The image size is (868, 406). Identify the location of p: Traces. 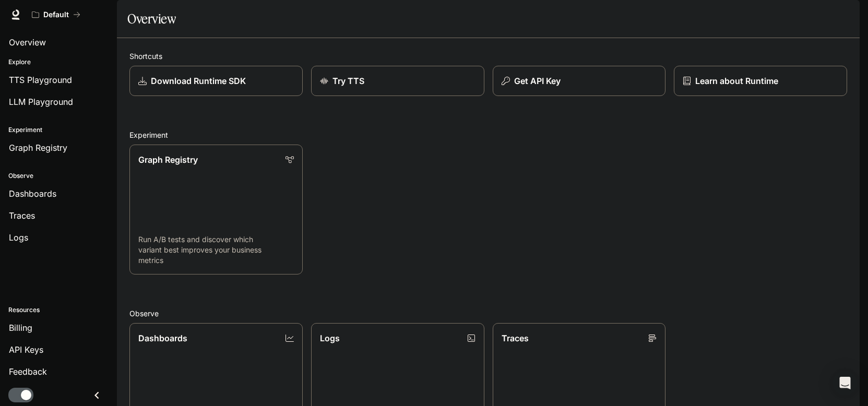
(515, 338).